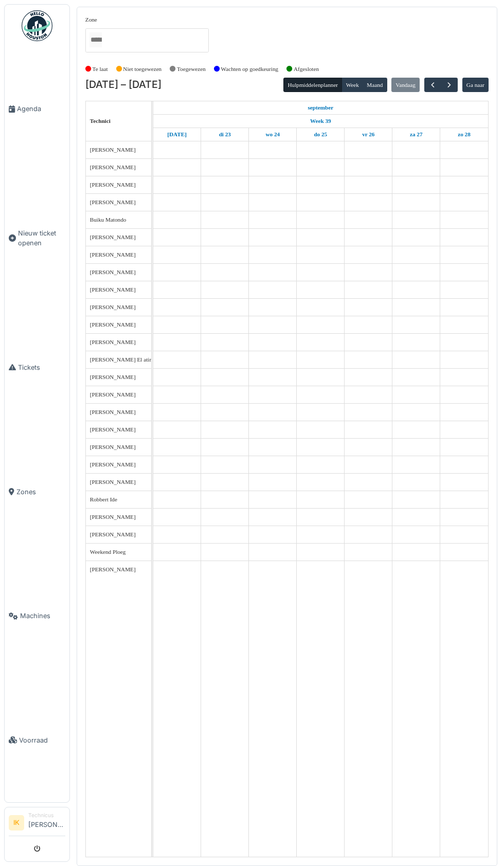 The height and width of the screenshot is (866, 504). Describe the element at coordinates (42, 740) in the screenshot. I see `span: Voorraad` at that location.